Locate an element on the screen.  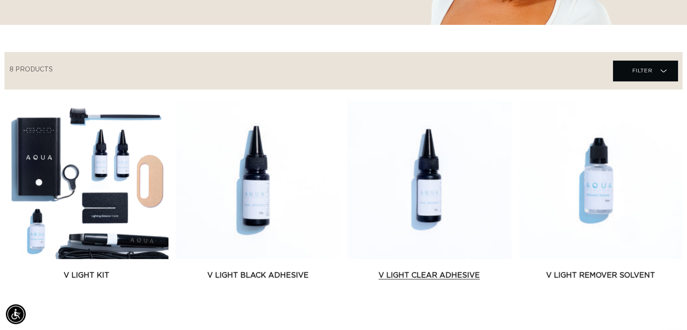
span: Filter is located at coordinates (642, 70).